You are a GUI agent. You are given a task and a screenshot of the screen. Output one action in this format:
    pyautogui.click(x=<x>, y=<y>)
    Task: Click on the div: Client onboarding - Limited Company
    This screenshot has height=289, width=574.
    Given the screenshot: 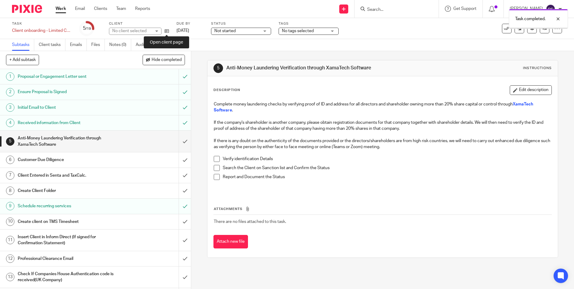 What is the action you would take?
    pyautogui.click(x=42, y=31)
    